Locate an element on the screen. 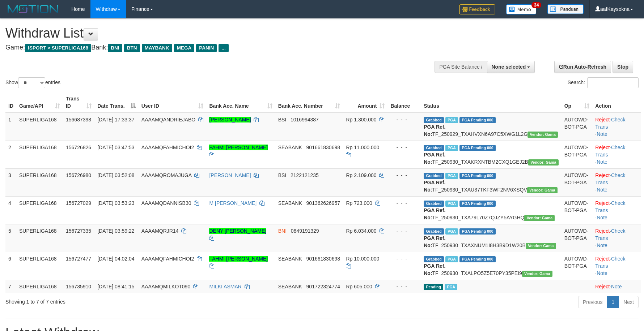 The width and height of the screenshot is (644, 331). span: Rp 723.000 is located at coordinates (359, 203).